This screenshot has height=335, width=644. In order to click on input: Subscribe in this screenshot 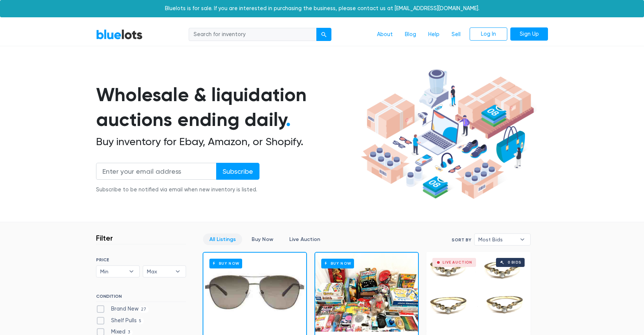, I will do `click(237, 171)`.